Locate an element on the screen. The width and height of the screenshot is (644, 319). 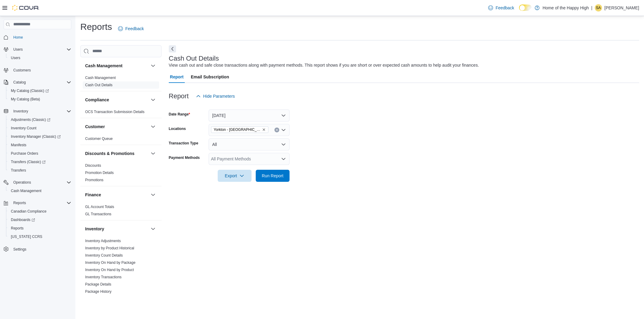
h3: Report is located at coordinates (179, 96).